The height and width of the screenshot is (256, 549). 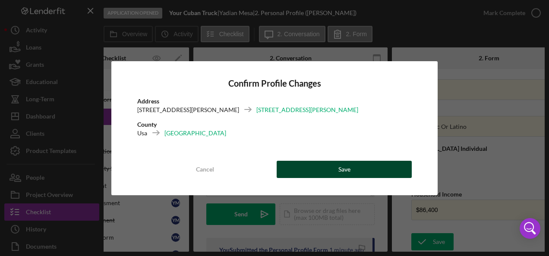 I want to click on button: Cancel, so click(x=204, y=170).